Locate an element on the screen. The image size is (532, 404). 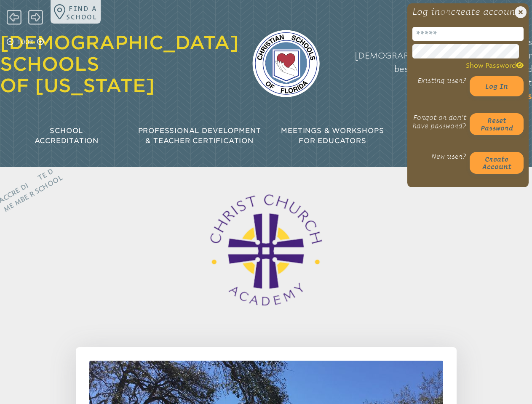
button: Createaccount is located at coordinates (497, 163).